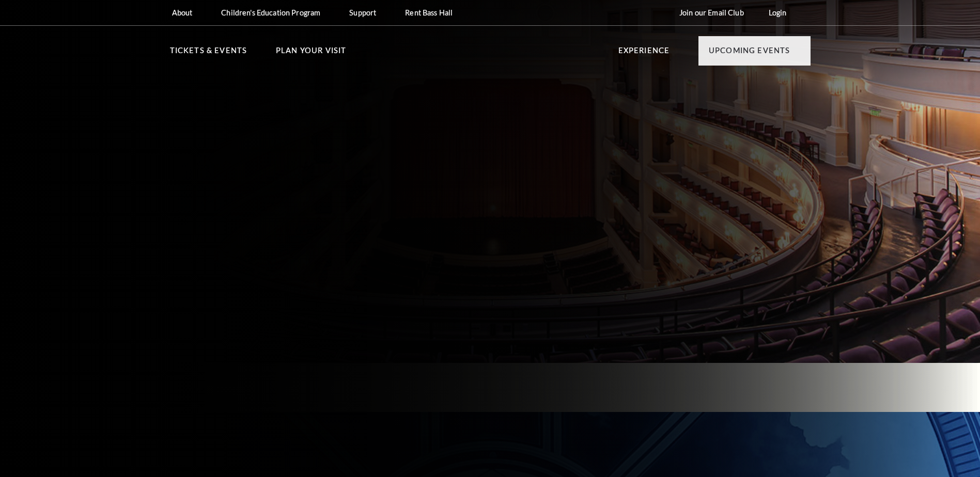  I want to click on p: Experience, so click(644, 53).